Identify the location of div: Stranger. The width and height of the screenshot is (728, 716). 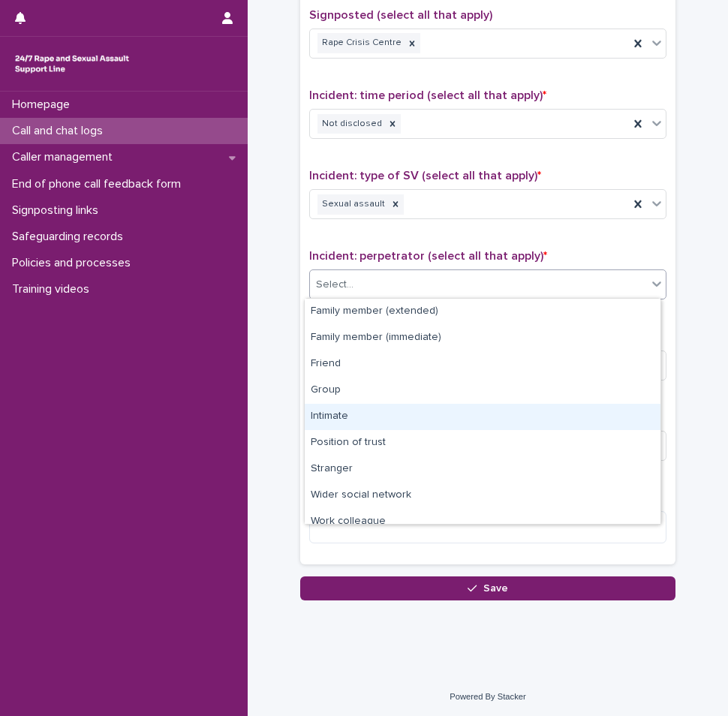
(482, 469).